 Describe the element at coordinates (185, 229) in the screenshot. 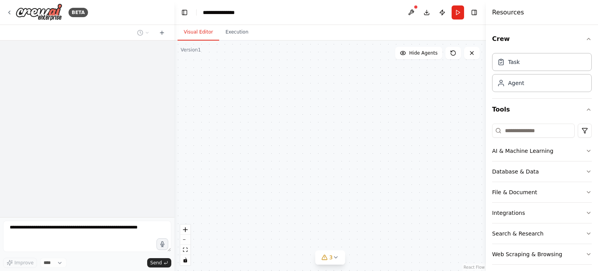

I see `button: zoom in` at that location.